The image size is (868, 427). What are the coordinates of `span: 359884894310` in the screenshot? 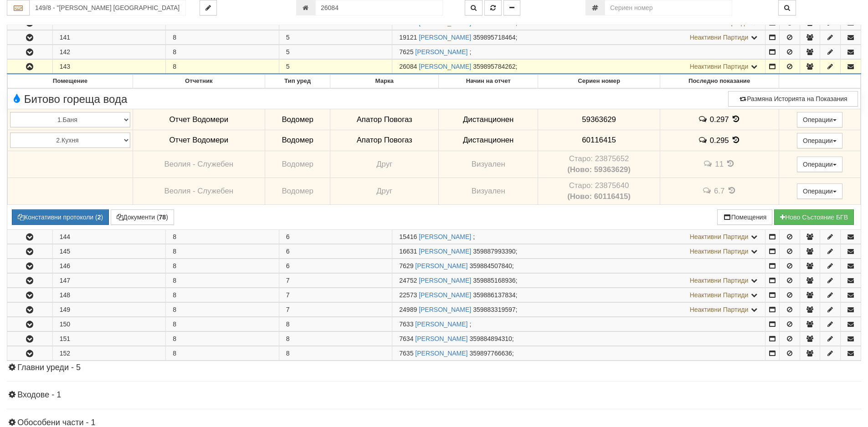 It's located at (491, 339).